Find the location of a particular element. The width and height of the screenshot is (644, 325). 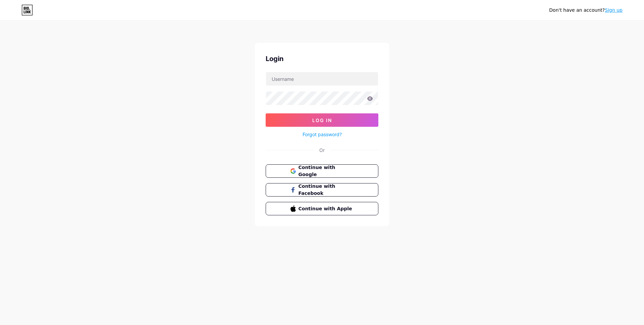

a: Continue with Google is located at coordinates (322, 171).